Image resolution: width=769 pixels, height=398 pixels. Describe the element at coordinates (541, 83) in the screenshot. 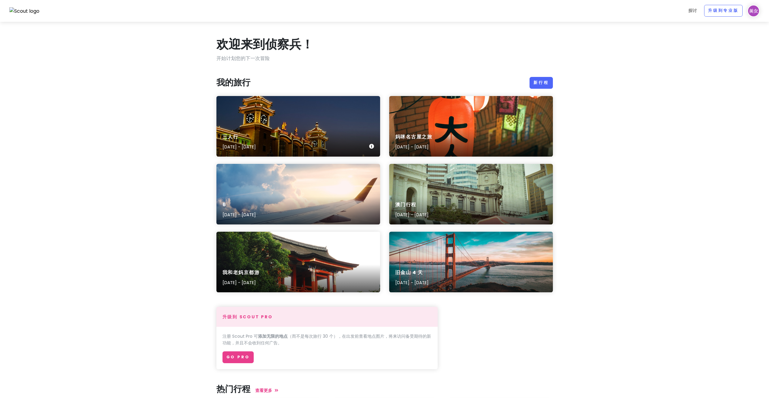

I see `a: 新行程` at that location.